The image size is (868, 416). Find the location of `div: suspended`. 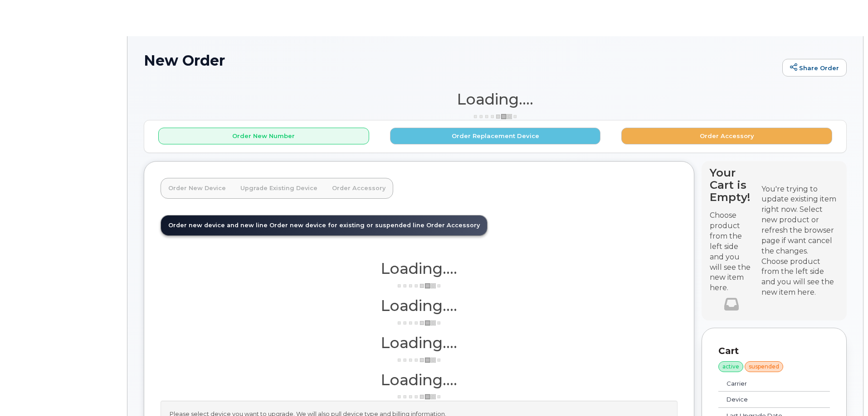

div: suspended is located at coordinates (764, 367).